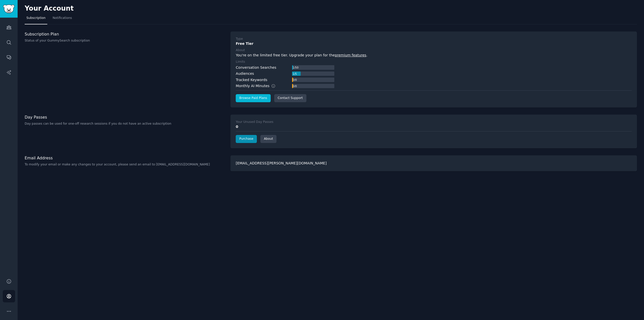  I want to click on a: About, so click(268, 139).